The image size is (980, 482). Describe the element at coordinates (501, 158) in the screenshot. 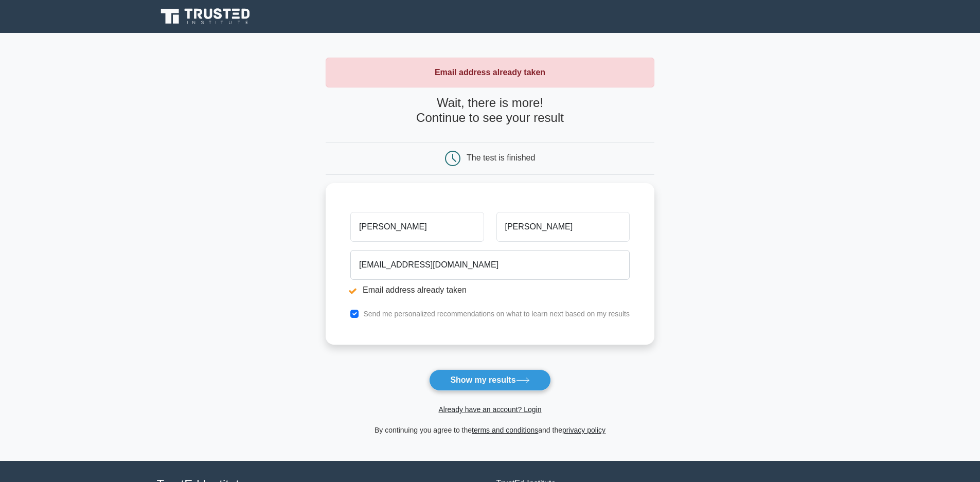

I see `div: The test is finished` at that location.